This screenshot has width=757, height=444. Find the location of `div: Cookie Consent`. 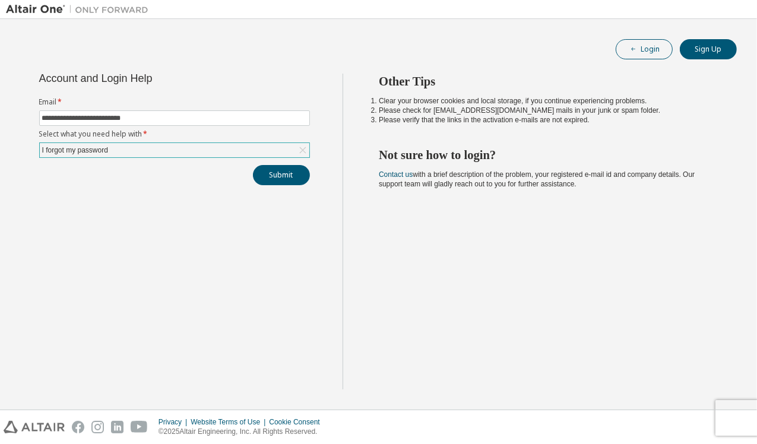

div: Cookie Consent is located at coordinates (297, 422).